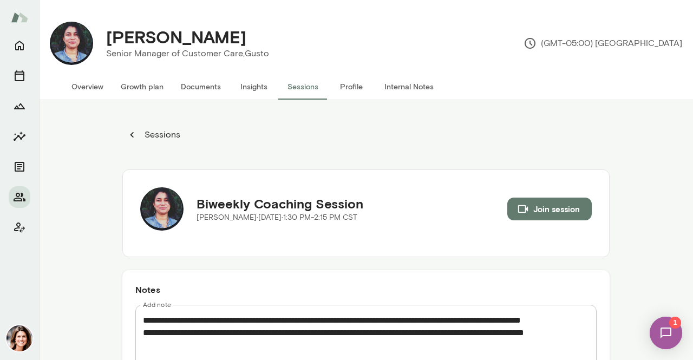 The width and height of the screenshot is (693, 360). What do you see at coordinates (19, 197) in the screenshot?
I see `button: Members` at bounding box center [19, 197].